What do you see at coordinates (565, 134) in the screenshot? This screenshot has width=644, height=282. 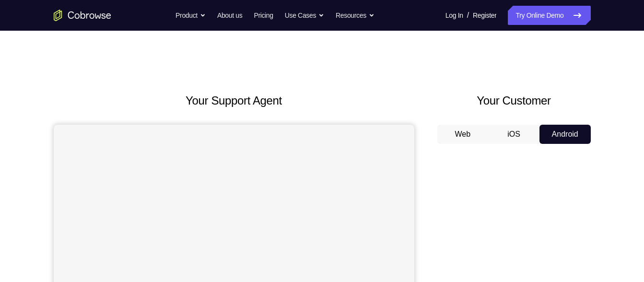 I see `button: Android` at bounding box center [565, 134].